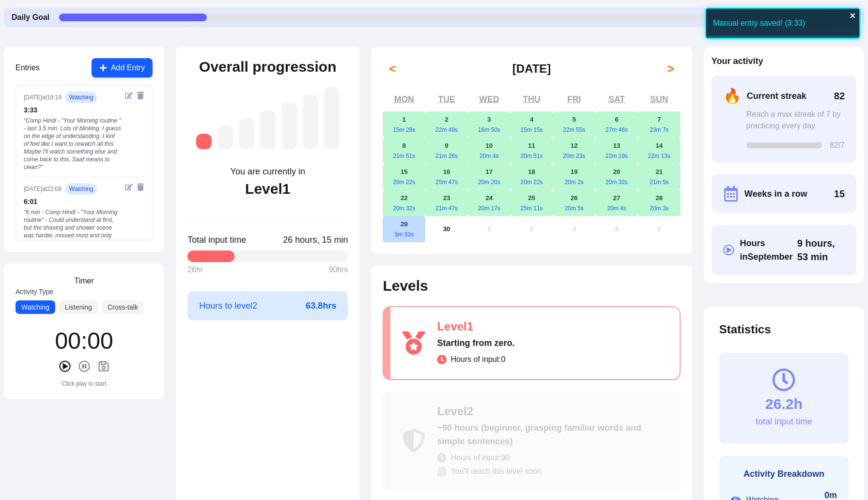 This screenshot has height=500, width=868. I want to click on span: 26 hr, so click(195, 270).